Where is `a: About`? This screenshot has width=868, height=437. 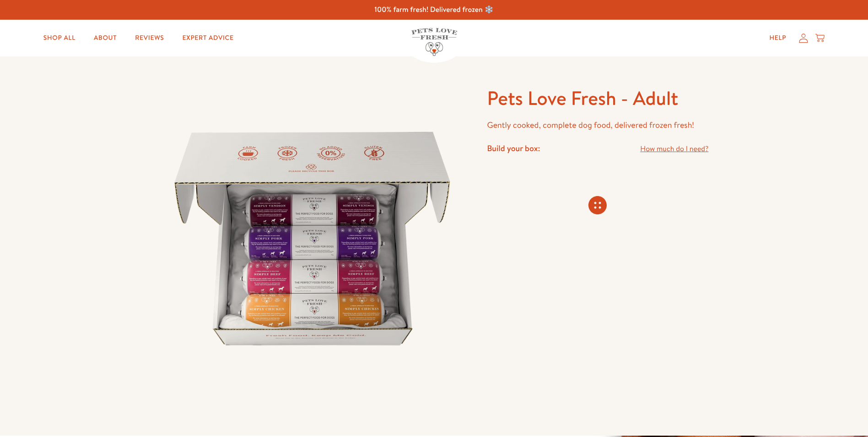
a: About is located at coordinates (105, 38).